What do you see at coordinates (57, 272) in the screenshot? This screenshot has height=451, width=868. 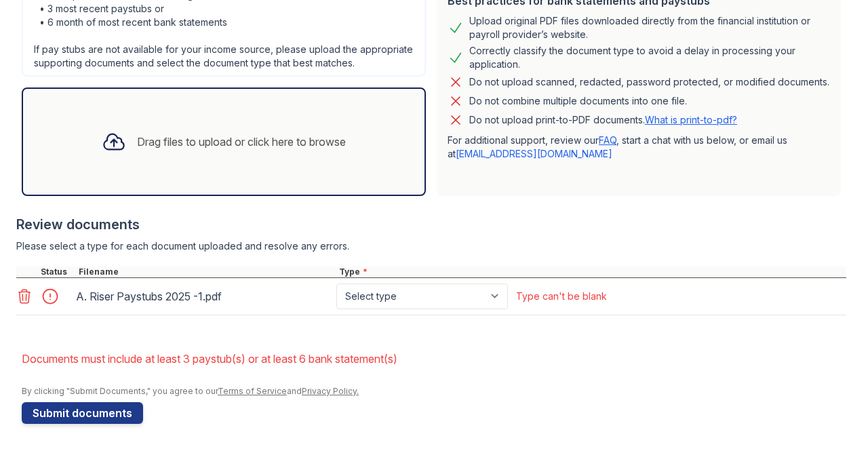 I see `div: Status` at bounding box center [57, 272].